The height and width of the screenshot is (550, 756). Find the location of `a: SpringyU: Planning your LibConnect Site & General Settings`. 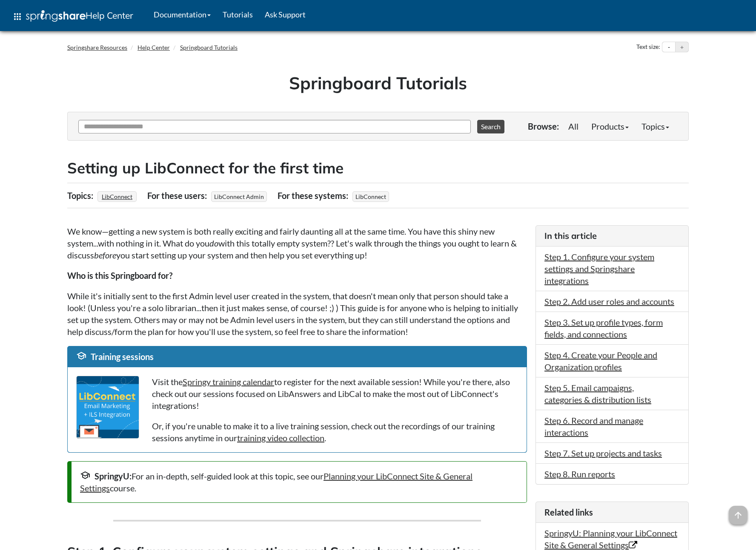

a: SpringyU: Planning your LibConnect Site & General Settings is located at coordinates (611, 539).